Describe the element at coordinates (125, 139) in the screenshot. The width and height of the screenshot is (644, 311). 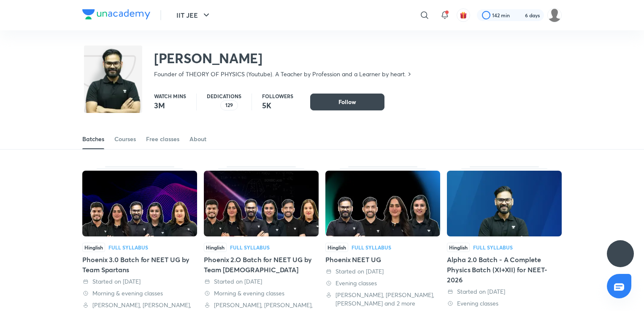
I see `a: Courses` at that location.